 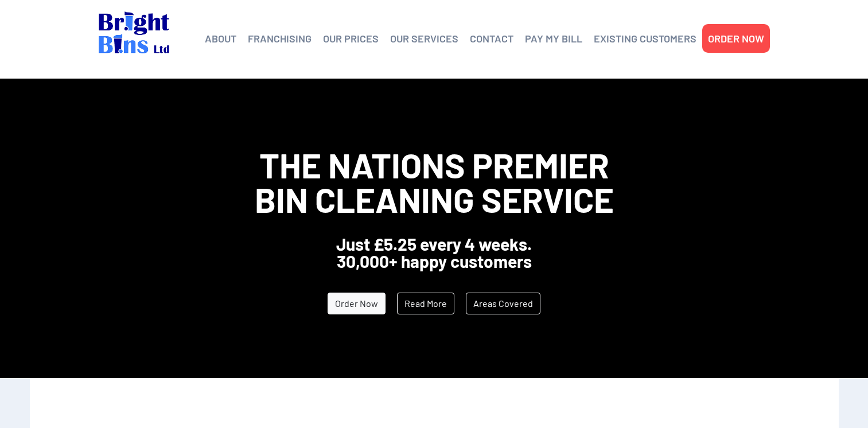 What do you see at coordinates (426, 304) in the screenshot?
I see `a: Read More` at bounding box center [426, 304].